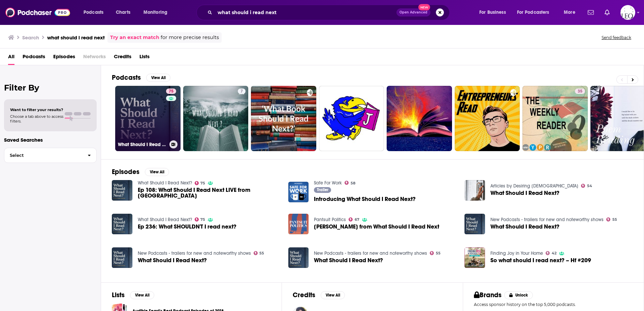 The width and height of the screenshot is (644, 311). Describe the element at coordinates (37, 13) in the screenshot. I see `a: Podchaser - Follow, Share and Rate Podcasts` at that location.